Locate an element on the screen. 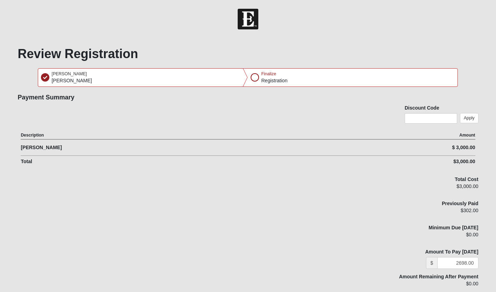  strong: Description is located at coordinates (32, 135).